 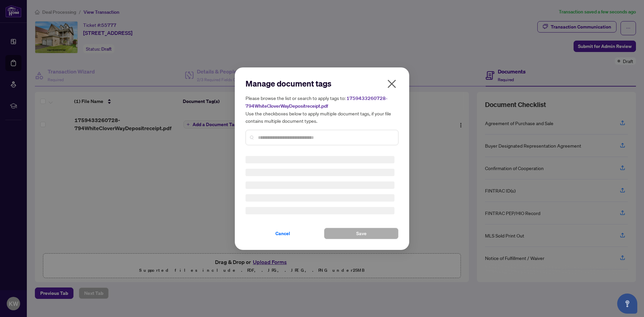 What do you see at coordinates (317, 102) in the screenshot?
I see `span: 1759433260728-794WhiteCloverWayDepositreceipt.pdf` at bounding box center [317, 102].